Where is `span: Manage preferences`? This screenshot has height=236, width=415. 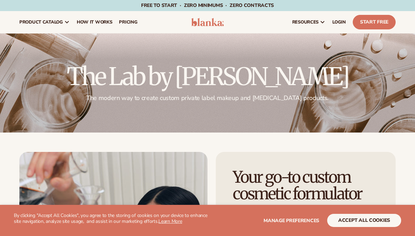
span: Manage preferences is located at coordinates (291, 220).